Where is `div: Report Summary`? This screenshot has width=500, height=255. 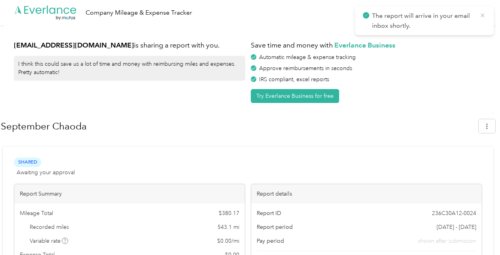 div: Report Summary is located at coordinates (130, 194).